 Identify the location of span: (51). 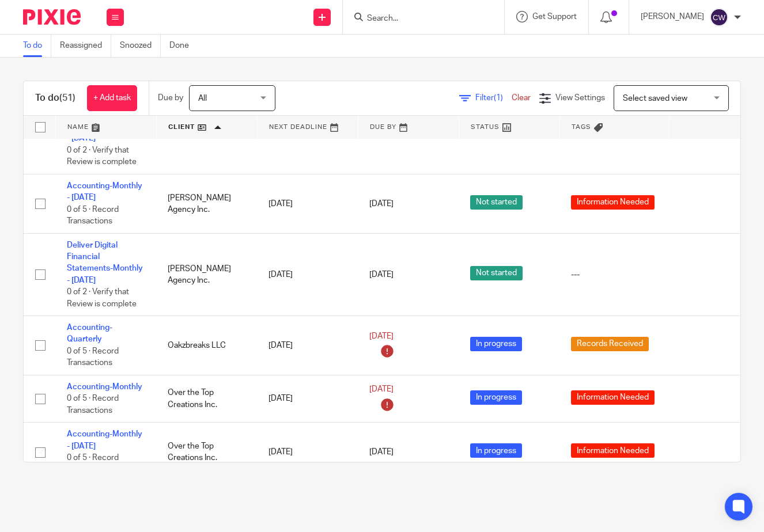
(68, 98).